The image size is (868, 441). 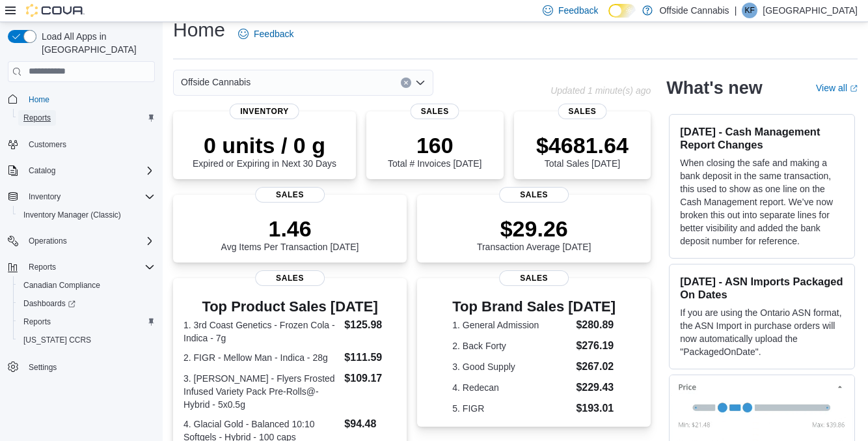 What do you see at coordinates (694, 10) in the screenshot?
I see `p: Offside Cannabis` at bounding box center [694, 10].